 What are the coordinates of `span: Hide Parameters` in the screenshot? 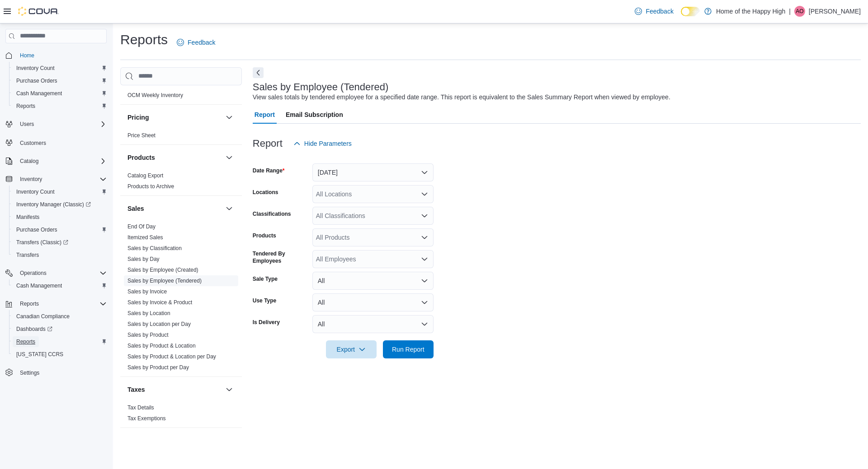 It's located at (328, 144).